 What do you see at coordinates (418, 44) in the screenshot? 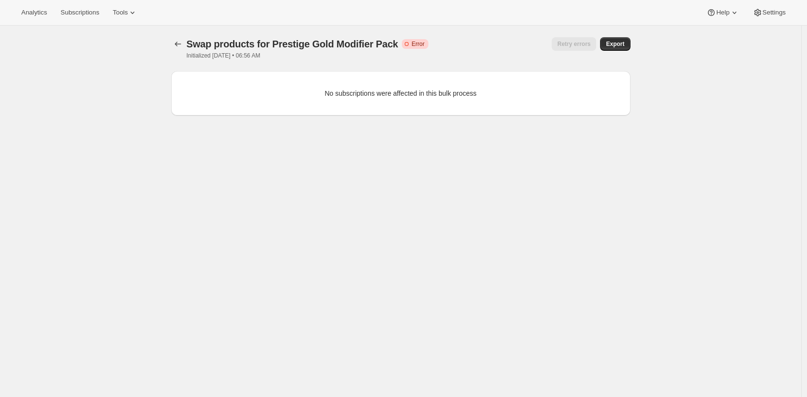
I see `span: Error` at bounding box center [418, 44].